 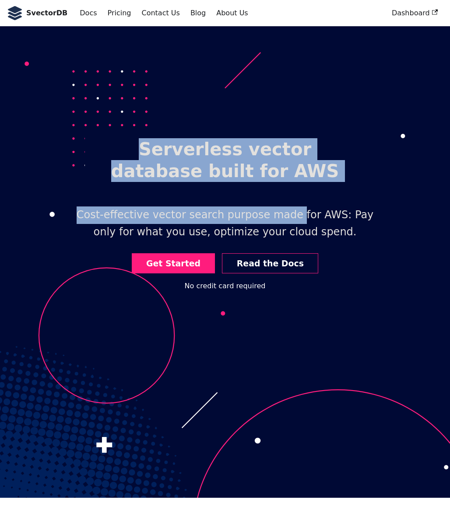 What do you see at coordinates (224, 224) in the screenshot?
I see `p: Cost-effective vector search purpose made for AWS: Pay only for what you use, optimize your cloud...` at bounding box center [224, 224].